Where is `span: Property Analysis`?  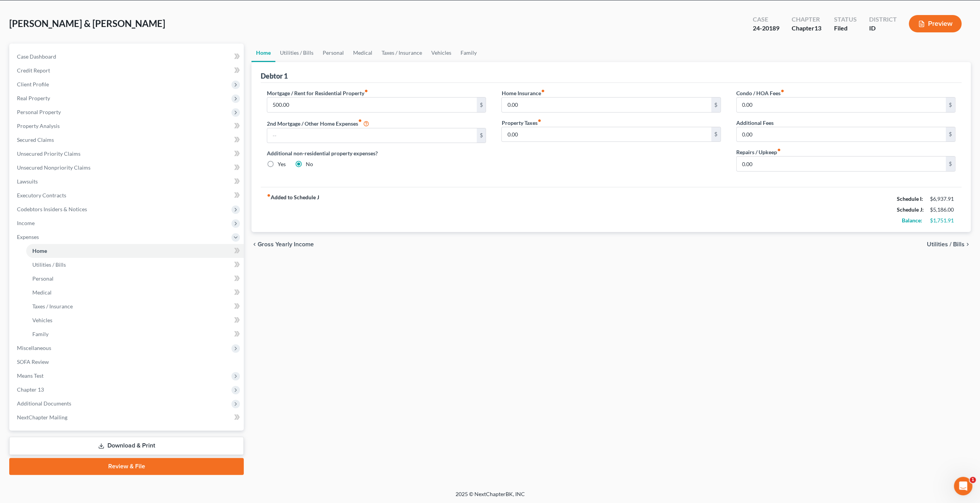
span: Property Analysis is located at coordinates (38, 126).